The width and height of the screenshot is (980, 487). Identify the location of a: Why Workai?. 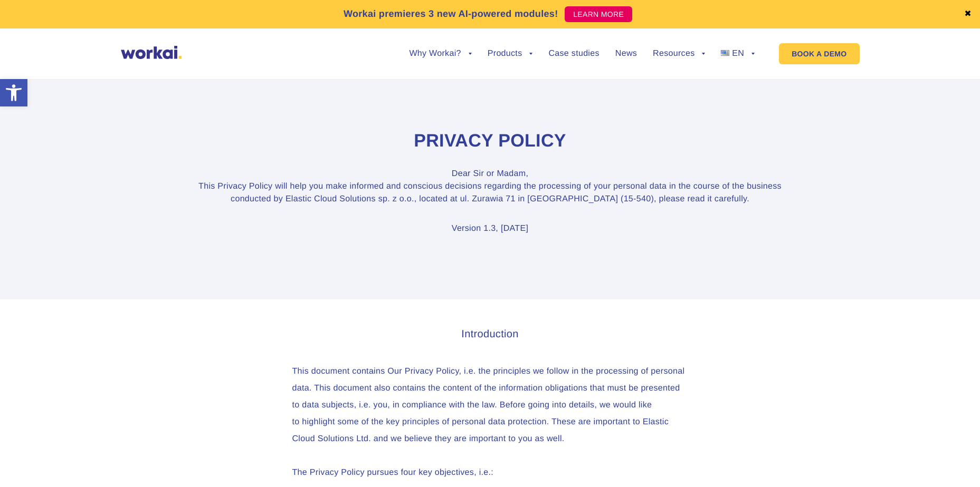
(440, 54).